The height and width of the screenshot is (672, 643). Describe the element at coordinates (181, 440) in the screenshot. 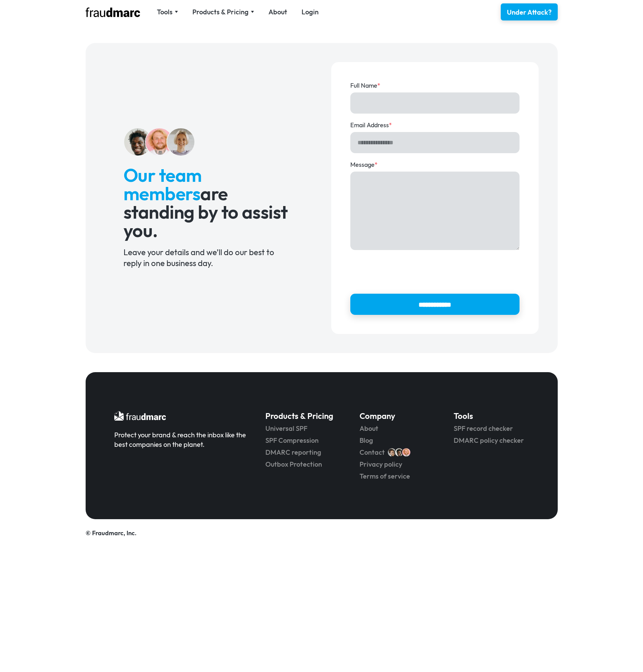

I see `div: Protect your brand & reach the inbox like the best companies on the planet.` at that location.